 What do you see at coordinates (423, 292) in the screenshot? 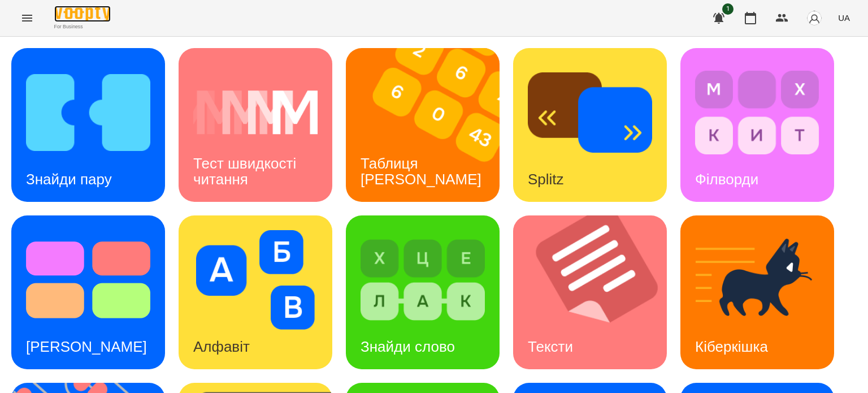
I see `a: Знайди словоЗнайди слово` at bounding box center [423, 292].